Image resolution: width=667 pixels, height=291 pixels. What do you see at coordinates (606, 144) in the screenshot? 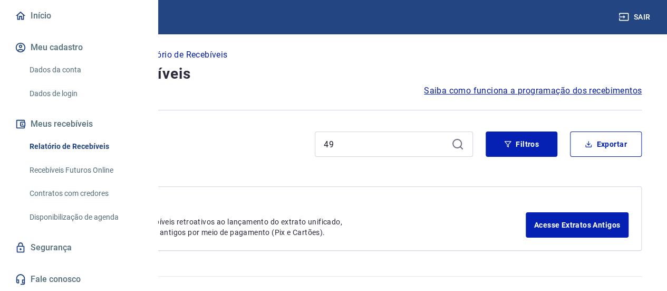
I see `button: Exportar` at bounding box center [606, 144].